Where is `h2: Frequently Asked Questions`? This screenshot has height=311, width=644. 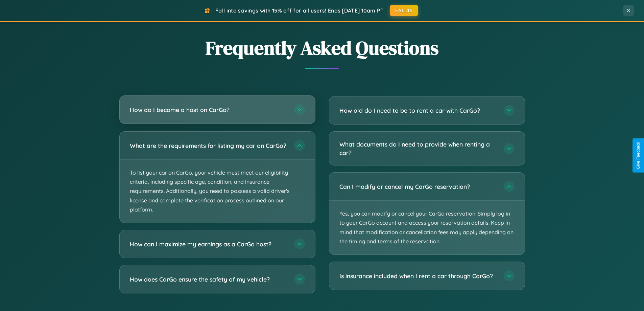 h2: Frequently Asked Questions is located at coordinates (322, 48).